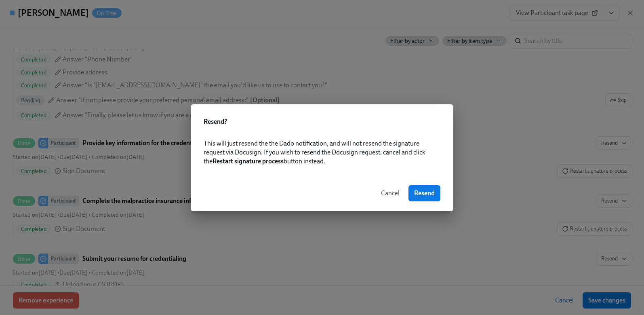 Image resolution: width=644 pixels, height=315 pixels. What do you see at coordinates (391, 193) in the screenshot?
I see `span: Cancel` at bounding box center [391, 193].